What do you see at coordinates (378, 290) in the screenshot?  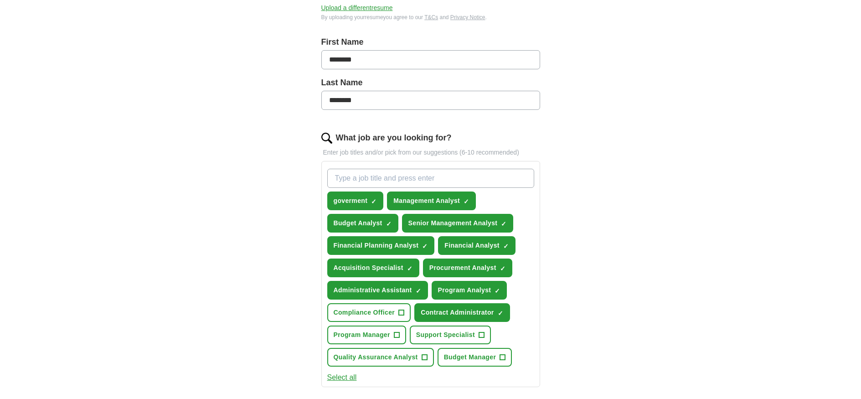 I see `button: Administrative Assistant✓` at bounding box center [378, 290].